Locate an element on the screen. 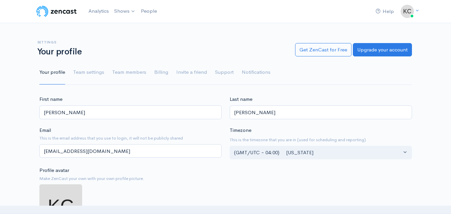 This screenshot has width=451, height=214. a: Notifications is located at coordinates (256, 72).